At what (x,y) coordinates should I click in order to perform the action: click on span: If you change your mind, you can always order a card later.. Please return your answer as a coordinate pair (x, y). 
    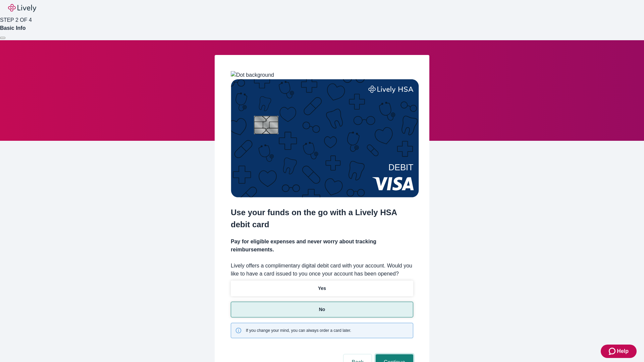
    Looking at the image, I should click on (299, 330).